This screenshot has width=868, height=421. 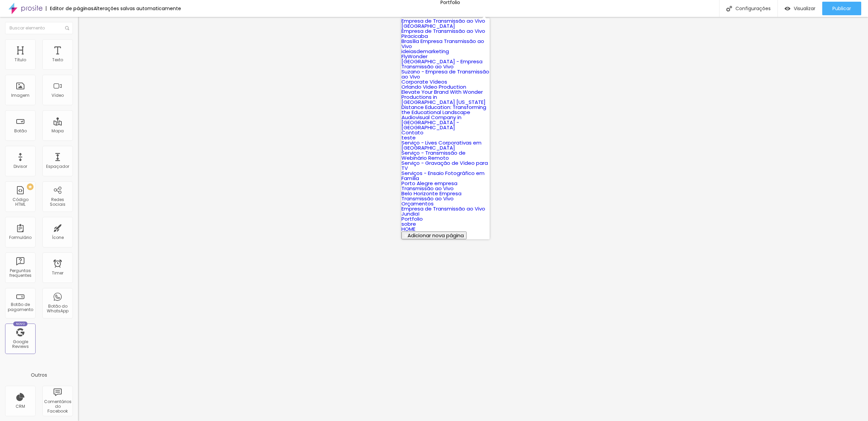 What do you see at coordinates (431, 196) in the screenshot?
I see `a: Belo Horizonte Empresa Transmissão ao Vivo` at bounding box center [431, 196].